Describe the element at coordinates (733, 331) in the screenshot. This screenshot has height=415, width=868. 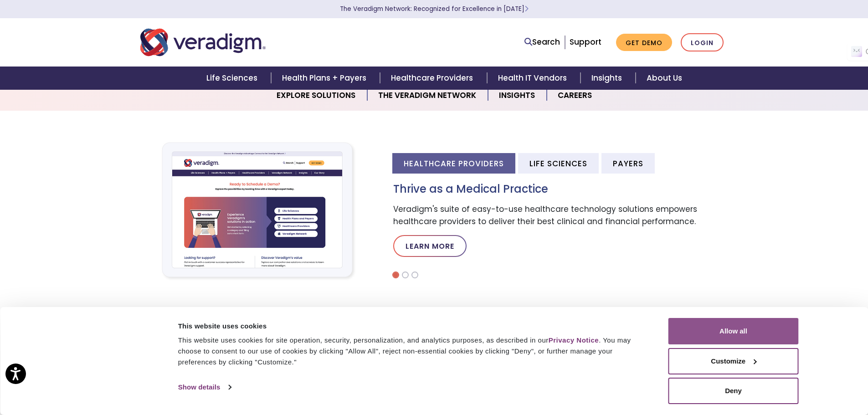
I see `button: Allow all` at that location.